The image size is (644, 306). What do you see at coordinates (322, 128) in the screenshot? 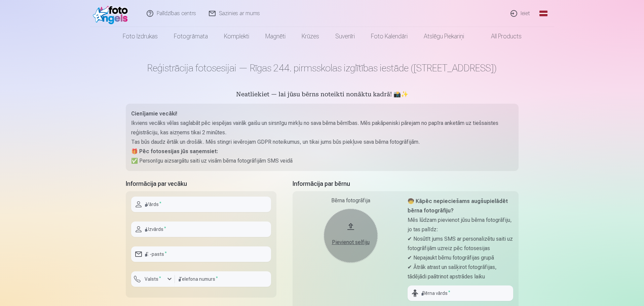
I see `p: Ikviens vecāks vēlas saglabāt pēc iespējas vairāk gaišu un sirsnīgu mirkļu no sava bērna bērnības...` at bounding box center [322, 128].